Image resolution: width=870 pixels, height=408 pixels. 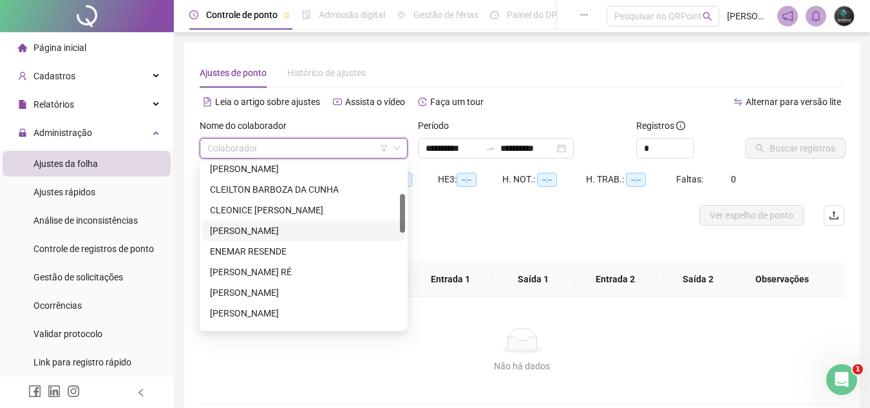 What do you see at coordinates (457, 102) in the screenshot?
I see `span: Faça um tour` at bounding box center [457, 102].